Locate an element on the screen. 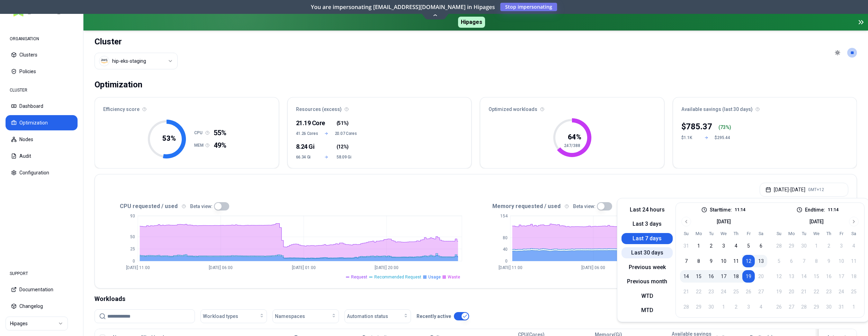 The width and height of the screenshot is (868, 336). tspan: 80 is located at coordinates (505, 238).